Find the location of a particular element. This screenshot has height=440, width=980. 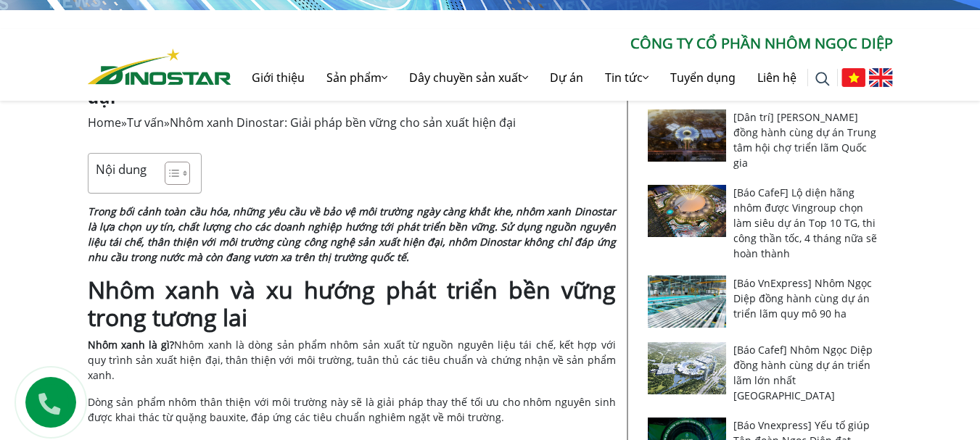

a: Dây chuyền sản xuất is located at coordinates (469, 78).